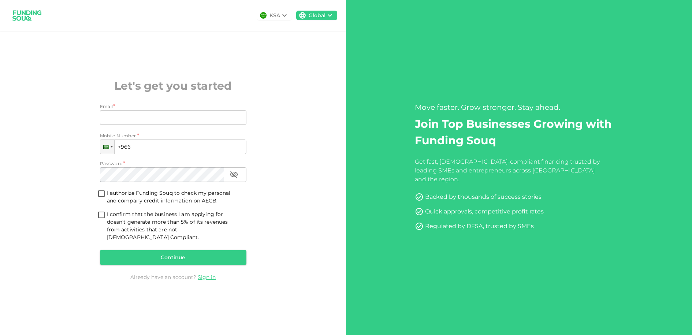 This screenshot has width=692, height=335. I want to click on h2: Join Top Businesses Growing with Funding Souq, so click(520, 132).